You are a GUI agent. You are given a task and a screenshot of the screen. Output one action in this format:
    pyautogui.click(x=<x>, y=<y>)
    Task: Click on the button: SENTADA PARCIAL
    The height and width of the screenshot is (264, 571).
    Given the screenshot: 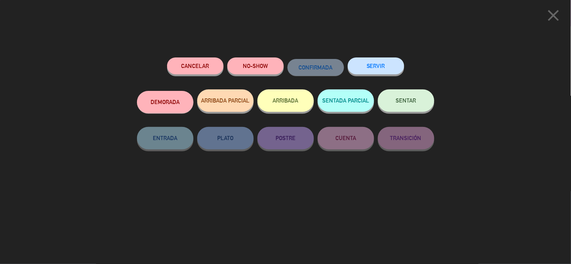 What is the action you would take?
    pyautogui.click(x=346, y=101)
    